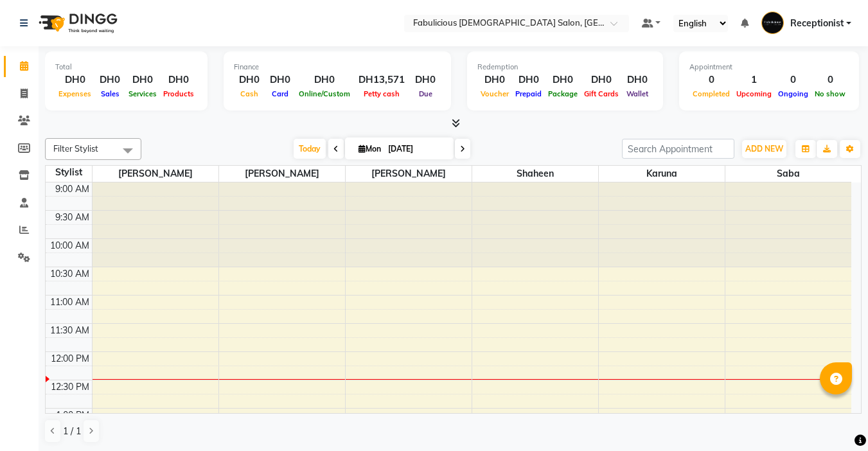 The image size is (868, 451). What do you see at coordinates (788, 173) in the screenshot?
I see `span: Saba` at bounding box center [788, 173].